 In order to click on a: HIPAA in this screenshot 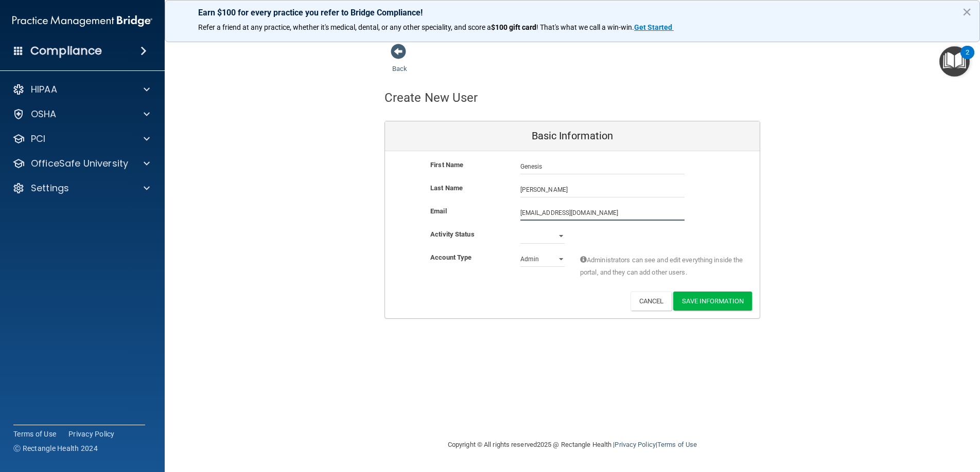, I will do `click(81, 89)`.